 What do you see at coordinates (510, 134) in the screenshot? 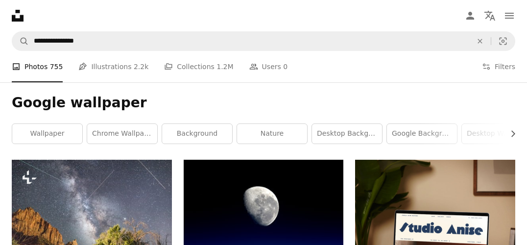
I see `button: scroll list to the right` at bounding box center [510, 134].